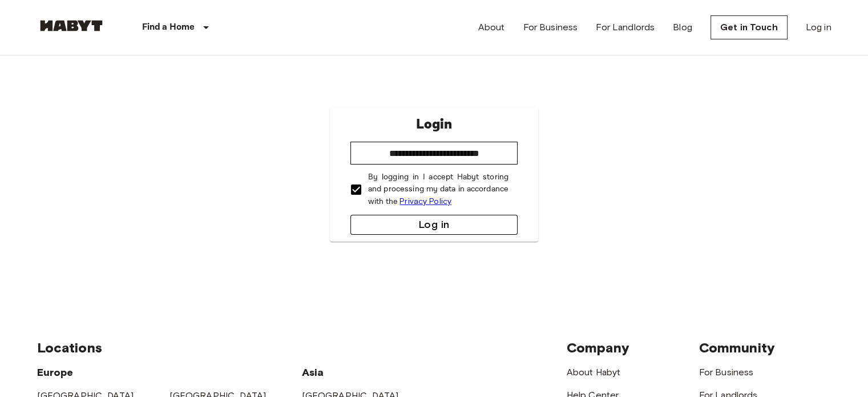 The image size is (868, 397). What do you see at coordinates (819, 27) in the screenshot?
I see `a: Log in` at bounding box center [819, 27].